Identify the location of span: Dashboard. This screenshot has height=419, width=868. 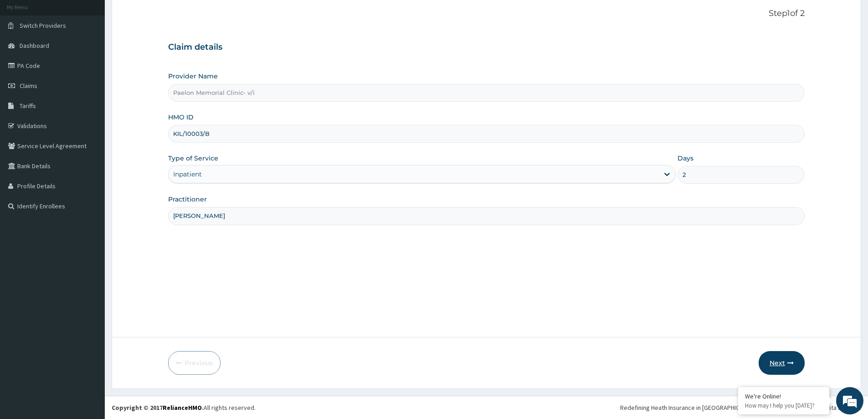
(34, 46).